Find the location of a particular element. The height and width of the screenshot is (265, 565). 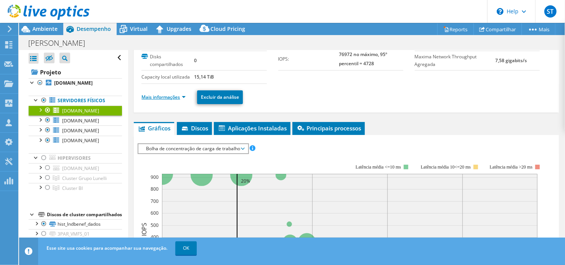

span: Cluster BI is located at coordinates (72, 188).